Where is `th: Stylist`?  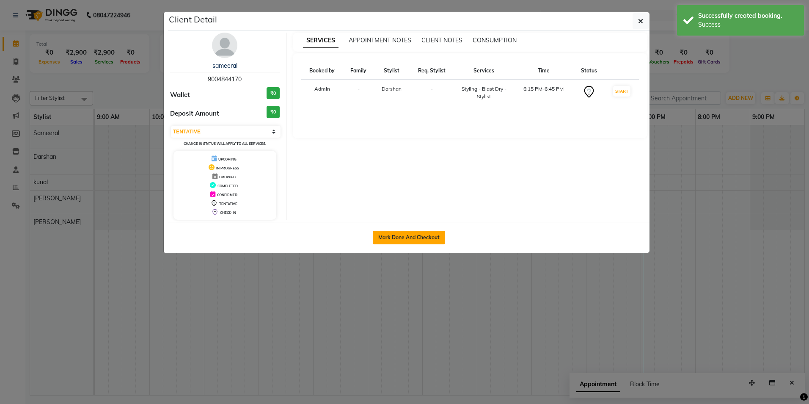 th: Stylist is located at coordinates (392, 71).